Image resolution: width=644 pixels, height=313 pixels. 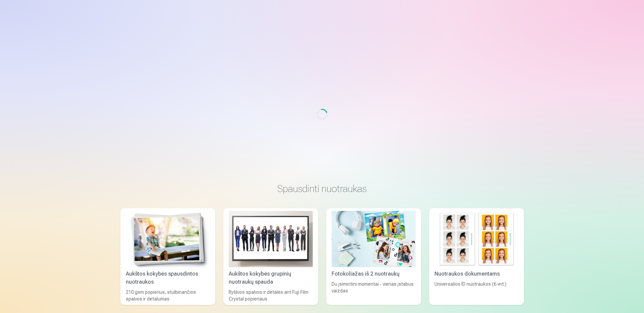 What do you see at coordinates (374, 256) in the screenshot?
I see `a: Fotokoliažas iš 2 nuotraukųFotokoliažas iš 2 nuotraukųDu įsimintini momentai - vienas įstabus vai...` at bounding box center [374, 256].